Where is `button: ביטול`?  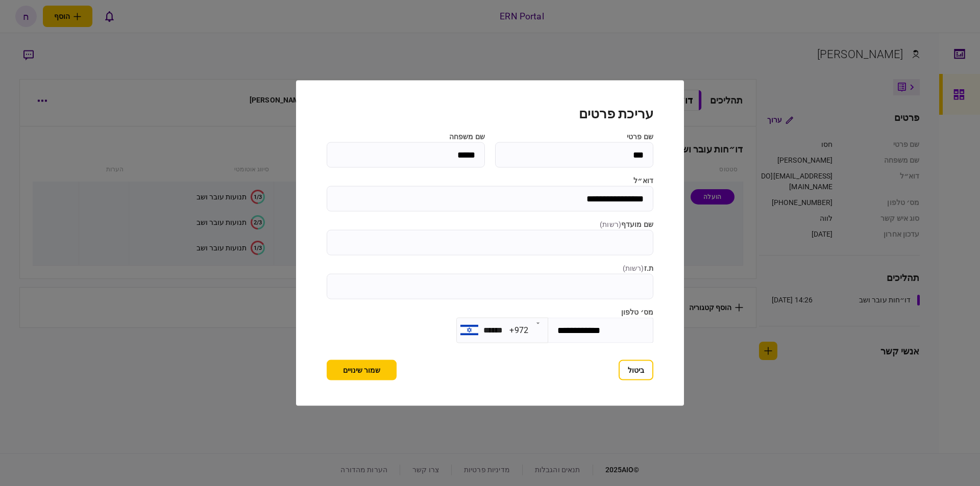
button: ביטול is located at coordinates (636, 370).